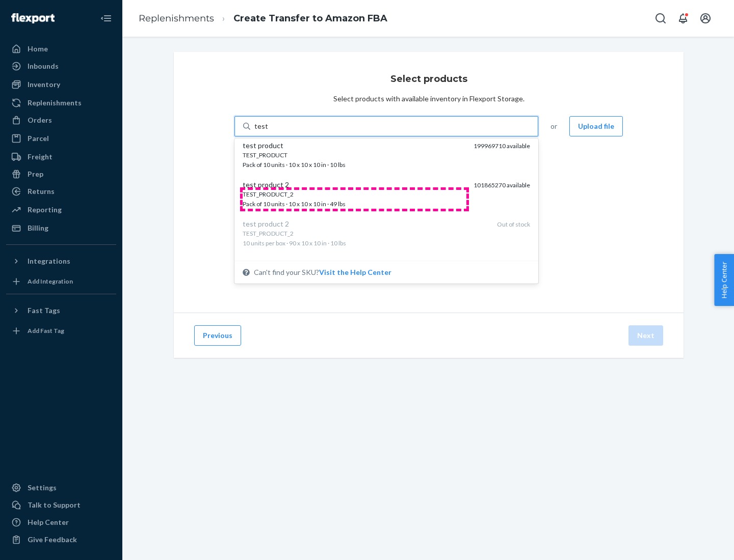 The image size is (734, 560). What do you see at coordinates (61, 540) in the screenshot?
I see `button: Give Feedback` at bounding box center [61, 540].